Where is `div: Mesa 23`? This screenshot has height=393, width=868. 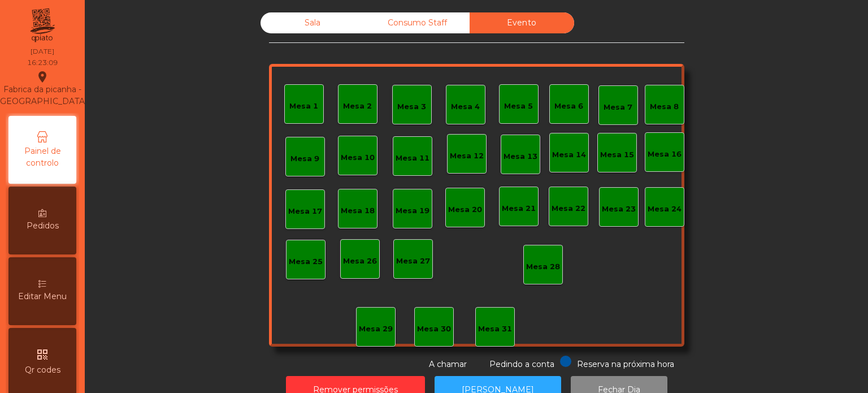 div: Mesa 23 is located at coordinates (619, 209).